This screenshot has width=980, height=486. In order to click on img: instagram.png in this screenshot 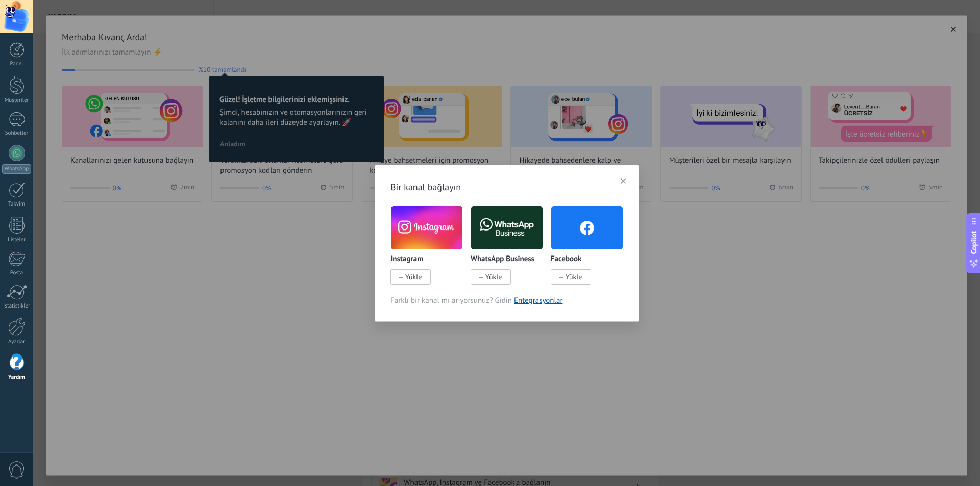, I will do `click(427, 228)`.